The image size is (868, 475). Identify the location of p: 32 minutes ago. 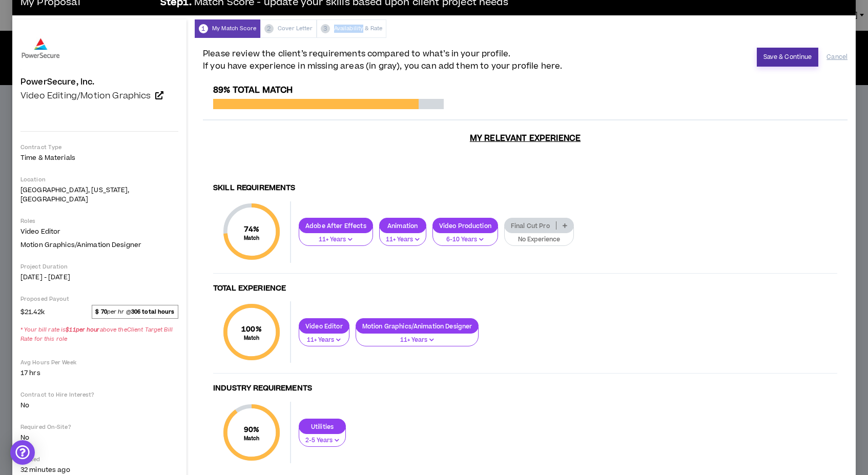
(99, 470).